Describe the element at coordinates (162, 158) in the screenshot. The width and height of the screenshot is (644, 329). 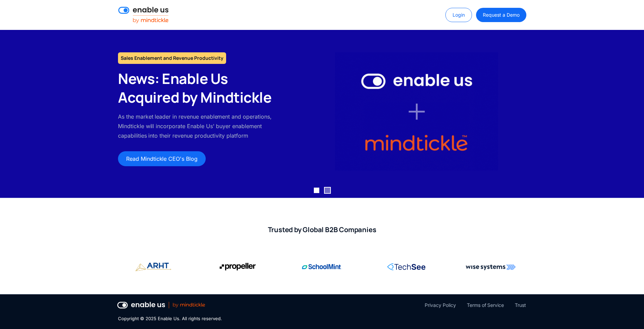
I see `a: Read Mindtickle CEO's Blog` at that location.